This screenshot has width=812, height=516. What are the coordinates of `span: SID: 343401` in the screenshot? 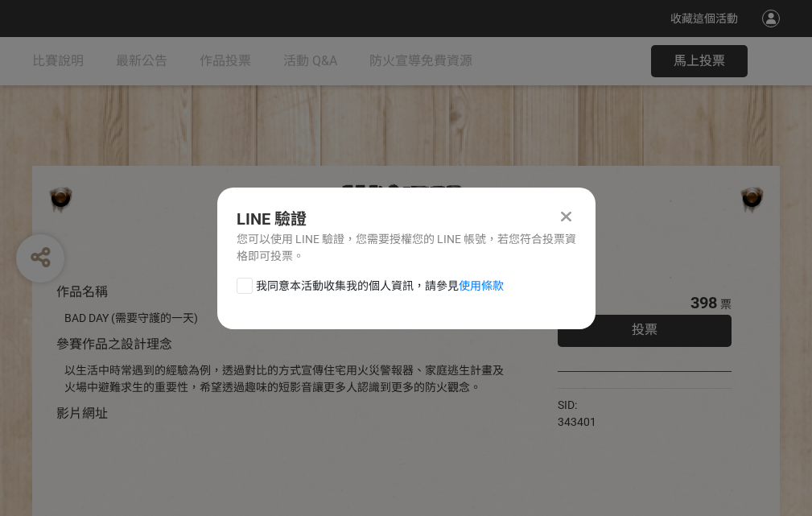 It's located at (576, 413).